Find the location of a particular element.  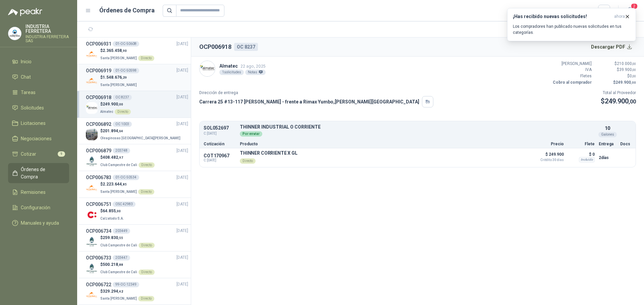

a: Negociaciones is located at coordinates (39, 138).